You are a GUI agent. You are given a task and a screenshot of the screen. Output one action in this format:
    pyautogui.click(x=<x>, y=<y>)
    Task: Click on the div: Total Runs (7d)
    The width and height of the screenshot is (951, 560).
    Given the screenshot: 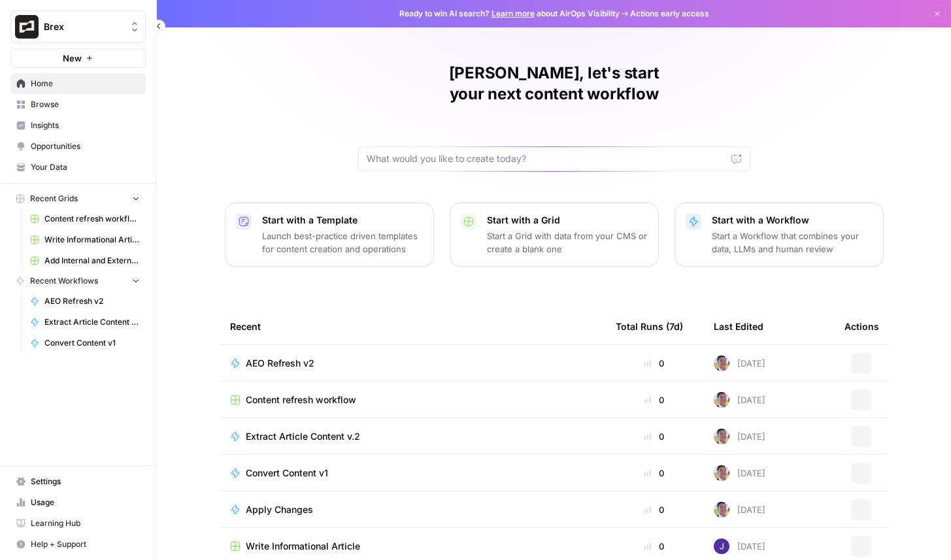 What is the action you would take?
    pyautogui.click(x=649, y=326)
    